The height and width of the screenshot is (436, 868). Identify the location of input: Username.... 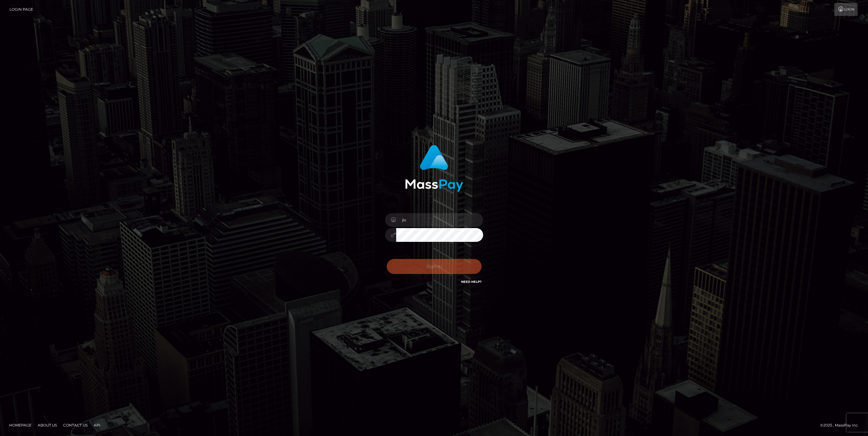
(439, 220).